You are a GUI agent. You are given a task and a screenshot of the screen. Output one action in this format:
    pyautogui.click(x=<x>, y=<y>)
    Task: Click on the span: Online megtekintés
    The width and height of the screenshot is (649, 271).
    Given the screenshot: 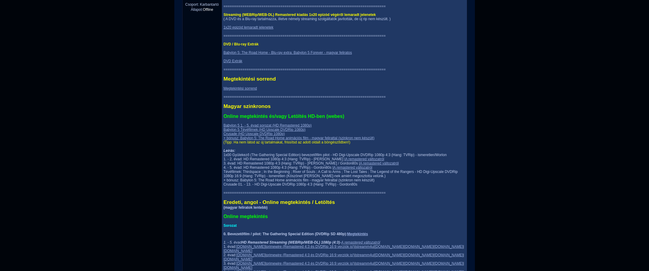 What is the action you would take?
    pyautogui.click(x=246, y=216)
    